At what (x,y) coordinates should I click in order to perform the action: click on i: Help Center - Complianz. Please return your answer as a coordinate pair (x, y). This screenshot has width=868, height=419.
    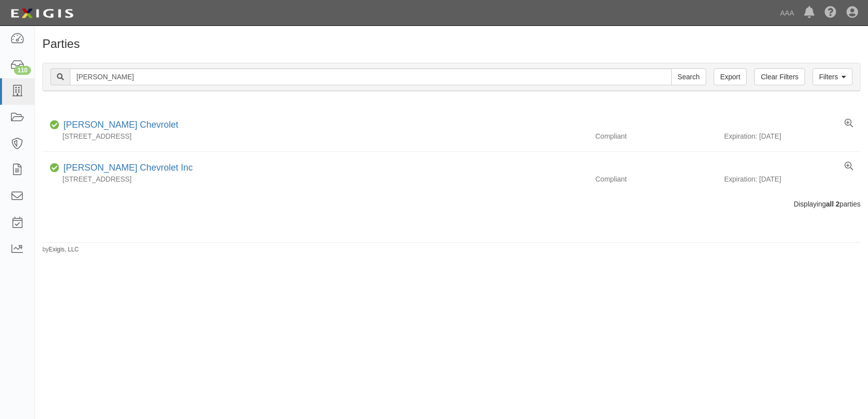
    Looking at the image, I should click on (831, 13).